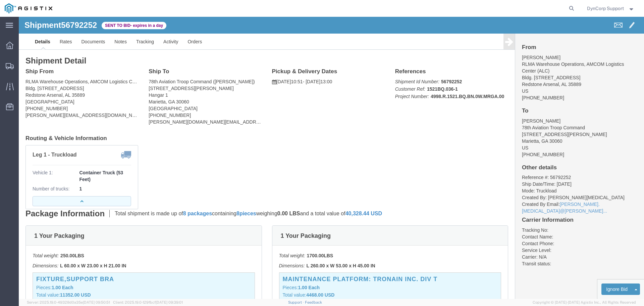 This screenshot has width=644, height=306. What do you see at coordinates (28, 8) in the screenshot?
I see `img: logo` at bounding box center [28, 8].